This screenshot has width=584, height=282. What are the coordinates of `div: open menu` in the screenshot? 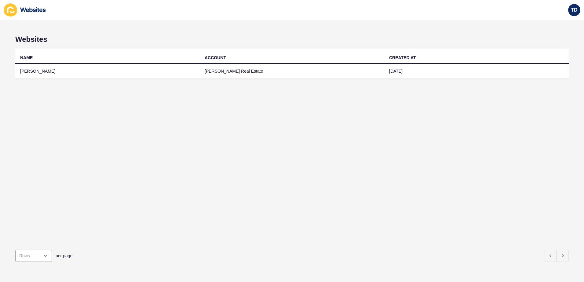 It's located at (34, 256).